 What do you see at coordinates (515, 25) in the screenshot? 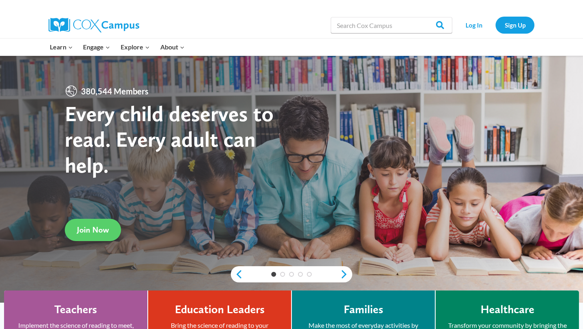
I see `a: Sign Up` at bounding box center [515, 25].